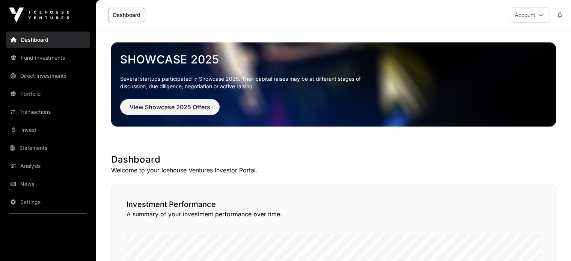 The image size is (571, 261). Describe the element at coordinates (246, 83) in the screenshot. I see `p: Several startups participated in Showcase 2025. Their capital raises may be at different stages o...` at that location.